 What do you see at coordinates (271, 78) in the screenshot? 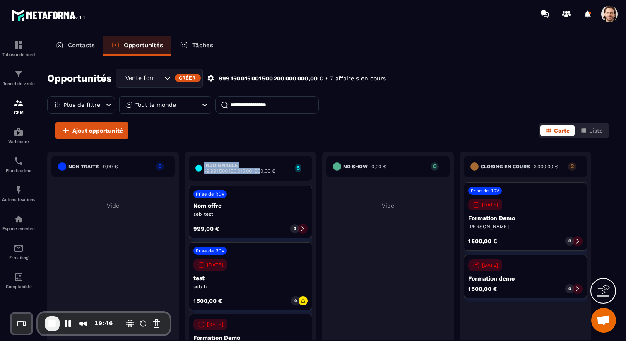
I see `p: 999 150 015 001 500 200 000 000,00 €` at bounding box center [271, 78].